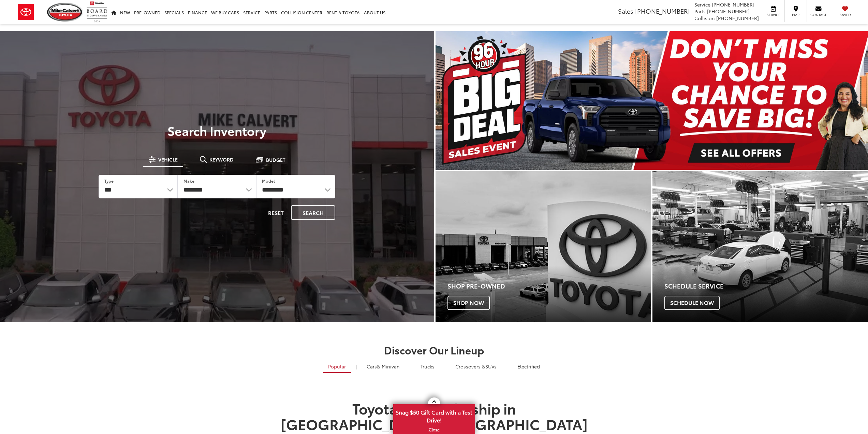 This screenshot has width=868, height=434. I want to click on img: Mike Calvert Toyota, so click(66, 12).